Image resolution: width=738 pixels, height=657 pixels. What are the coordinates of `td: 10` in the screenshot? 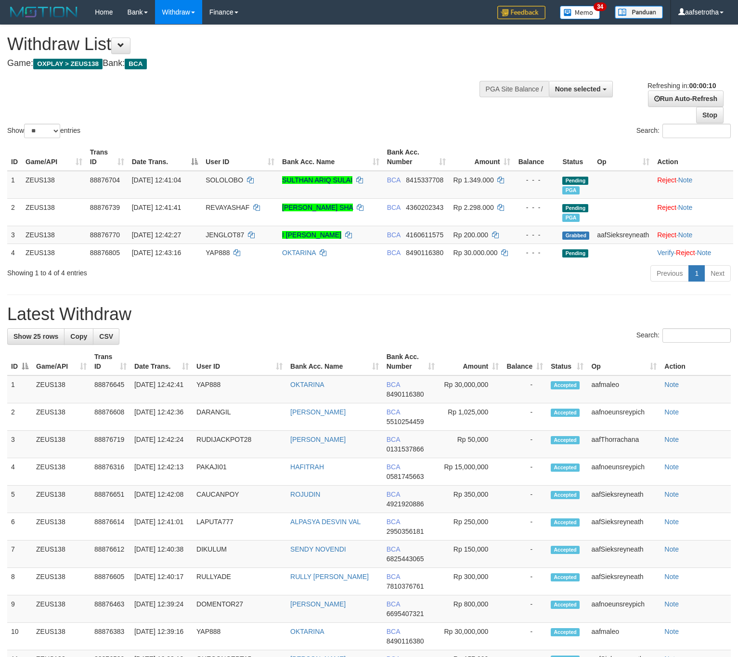 It's located at (20, 636).